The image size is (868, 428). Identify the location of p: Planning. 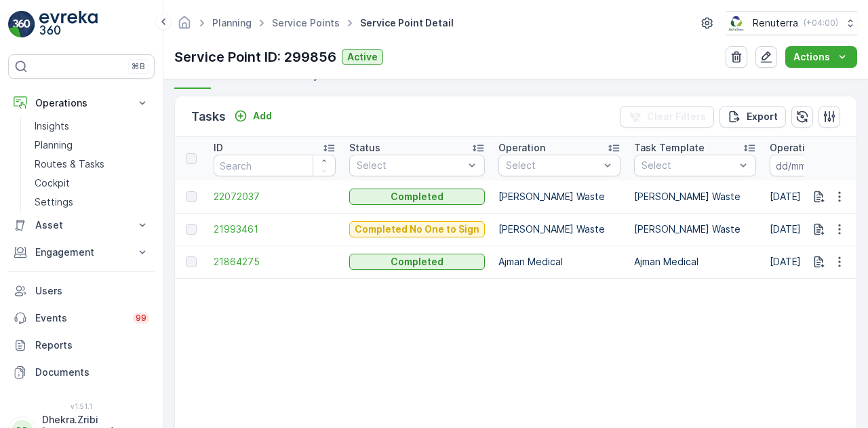
(54, 145).